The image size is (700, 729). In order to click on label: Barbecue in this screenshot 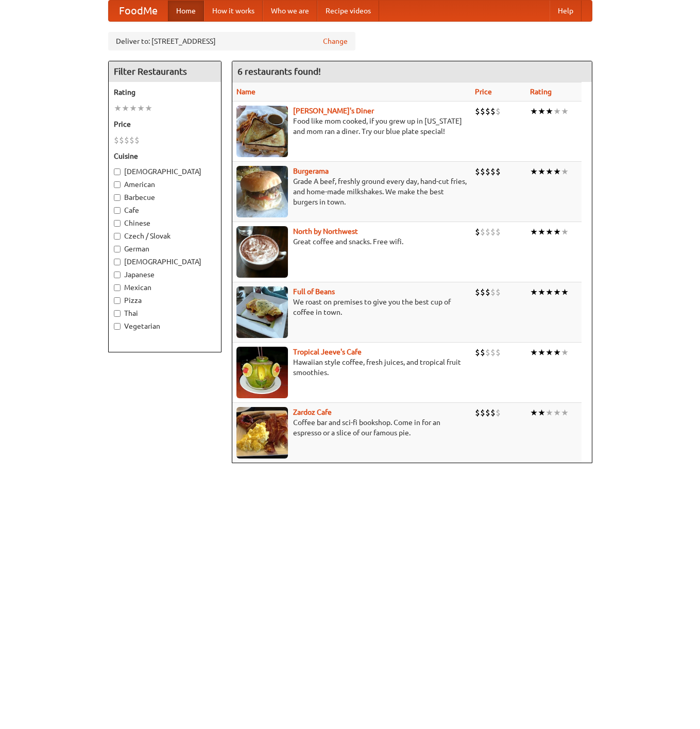, I will do `click(165, 198)`.